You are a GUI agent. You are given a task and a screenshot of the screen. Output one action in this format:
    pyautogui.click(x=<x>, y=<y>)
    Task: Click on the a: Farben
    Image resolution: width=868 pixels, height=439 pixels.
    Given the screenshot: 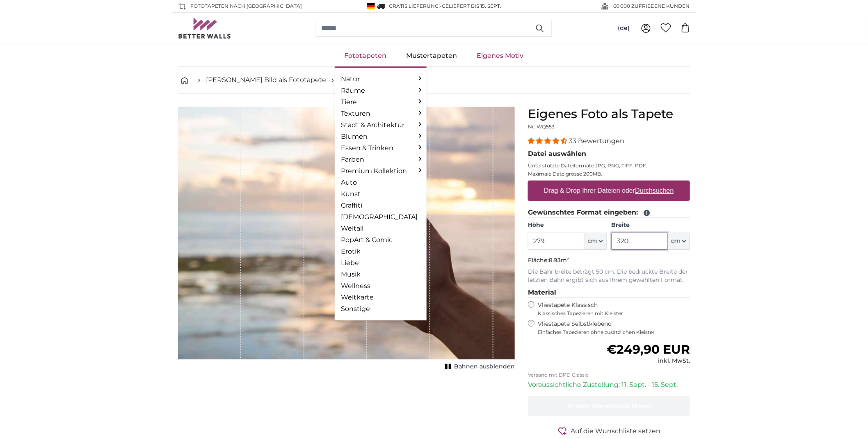 What is the action you would take?
    pyautogui.click(x=380, y=159)
    